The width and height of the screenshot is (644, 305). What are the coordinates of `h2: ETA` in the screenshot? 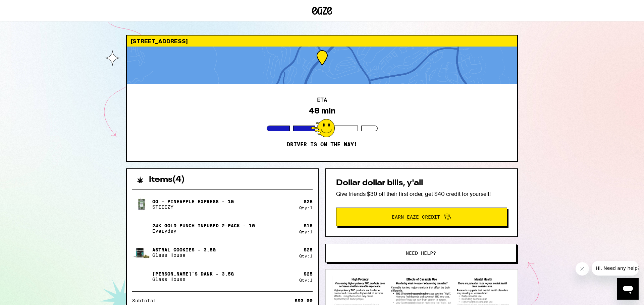 It's located at (322, 100).